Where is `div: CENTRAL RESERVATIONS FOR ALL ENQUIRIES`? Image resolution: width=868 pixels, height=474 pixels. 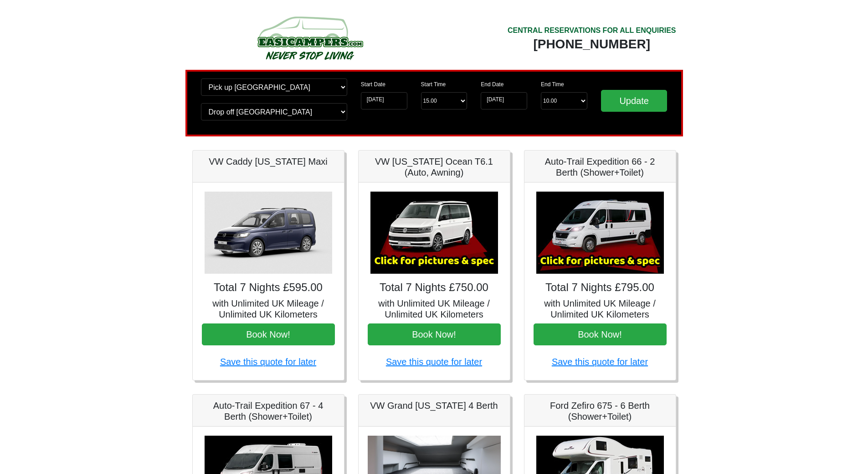
div: CENTRAL RESERVATIONS FOR ALL ENQUIRIES is located at coordinates (592, 30).